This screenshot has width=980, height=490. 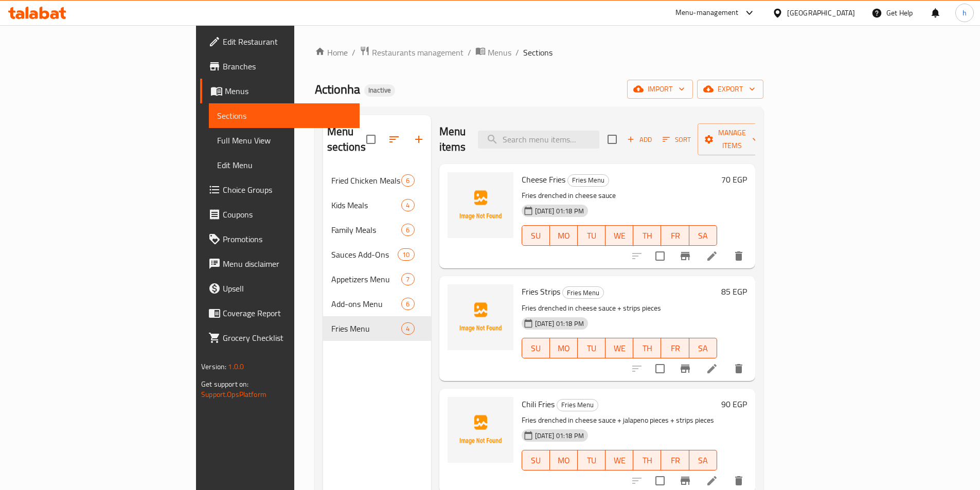 I want to click on span: import, so click(x=661, y=89).